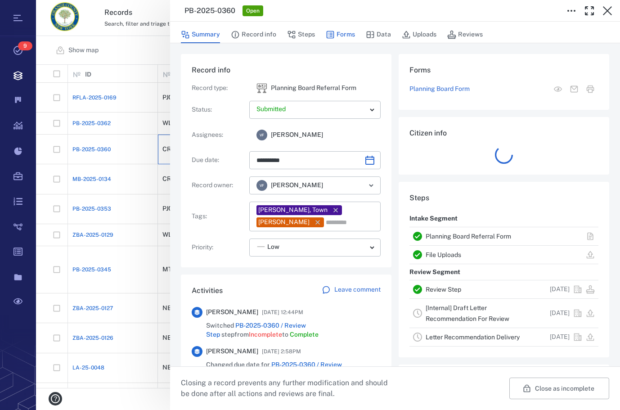  Describe the element at coordinates (504, 85) in the screenshot. I see `div: FormsPlanning Board FormView form in the stepMail formPrint form` at that location.